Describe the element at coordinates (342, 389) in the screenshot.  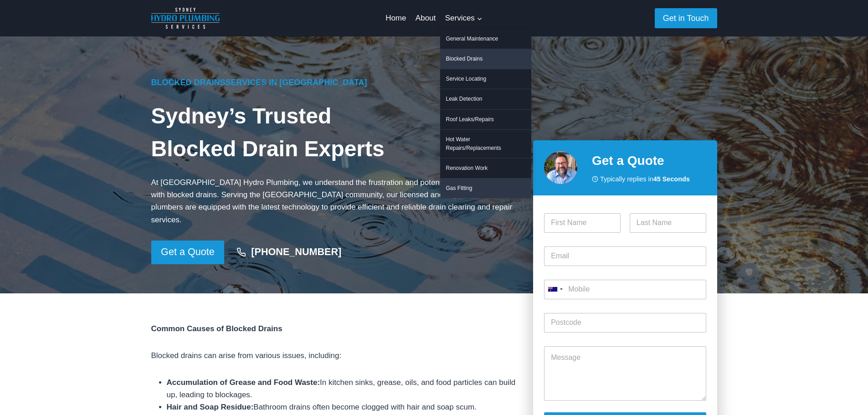
I see `li: In kitchen sinks, grease, oils, and food particles can build up, leading to blockages.​` at that location.